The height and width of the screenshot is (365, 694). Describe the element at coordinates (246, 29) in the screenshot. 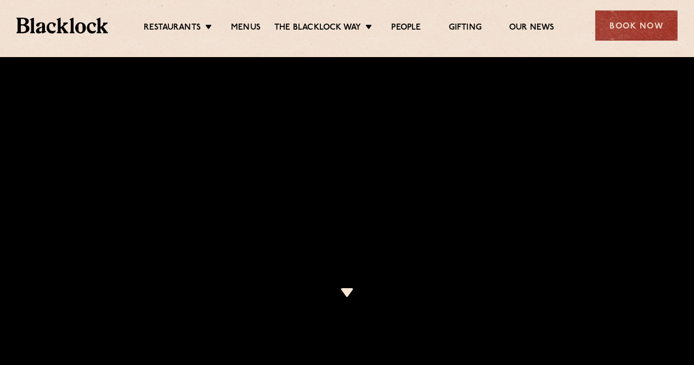

I see `a: Menus` at that location.